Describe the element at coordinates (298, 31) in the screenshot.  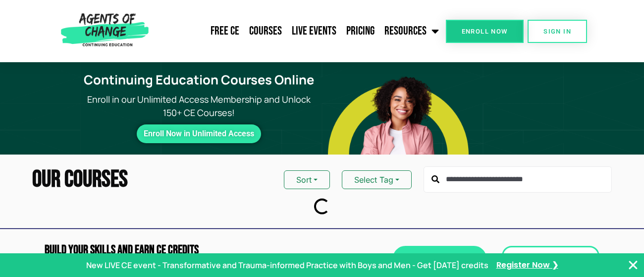
I see `nav: Menu` at that location.